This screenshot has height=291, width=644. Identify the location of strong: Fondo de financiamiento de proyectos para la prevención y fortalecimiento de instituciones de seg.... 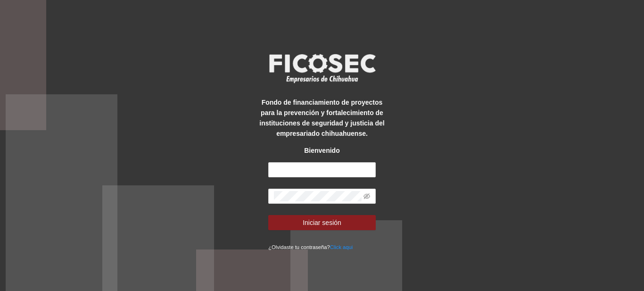
(322, 118).